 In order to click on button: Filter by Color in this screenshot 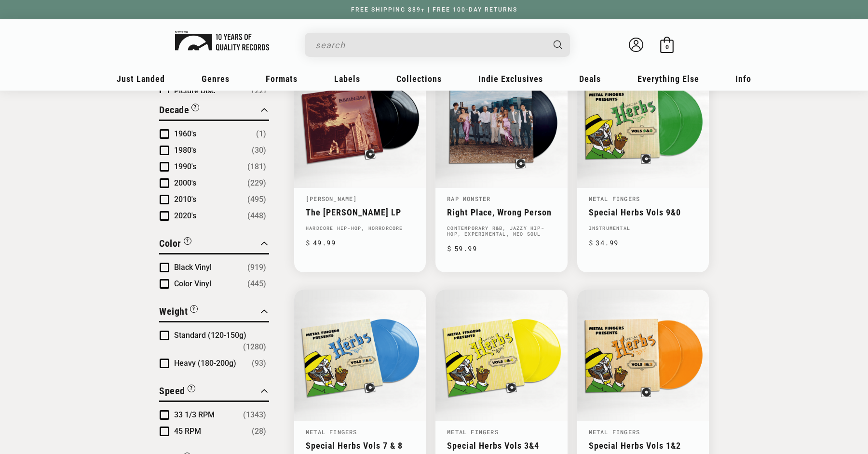, I will do `click(175, 244)`.